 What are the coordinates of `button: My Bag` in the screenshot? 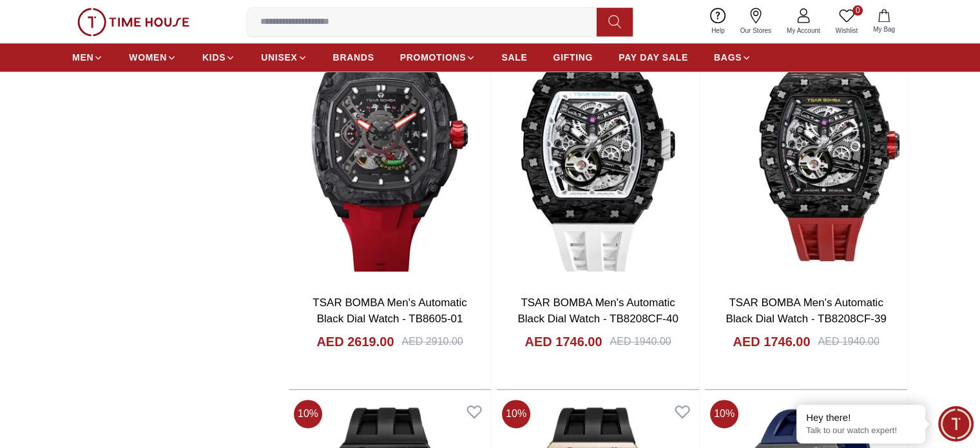 It's located at (884, 21).